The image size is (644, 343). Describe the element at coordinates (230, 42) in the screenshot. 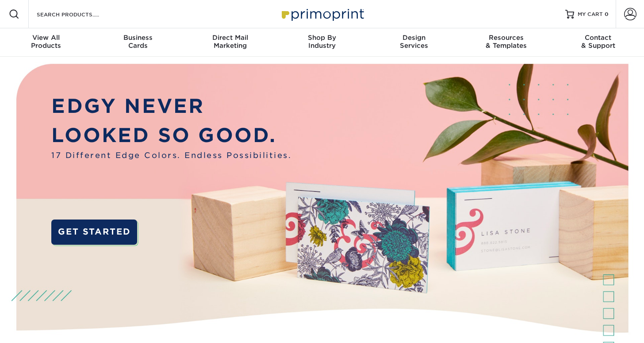

I see `div: Marketing` at that location.